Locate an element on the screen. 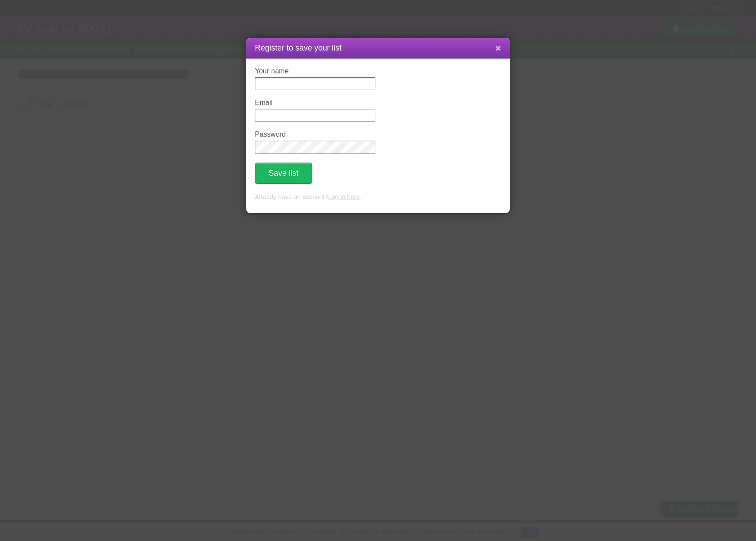 The image size is (756, 541). label: Your name is located at coordinates (315, 71).